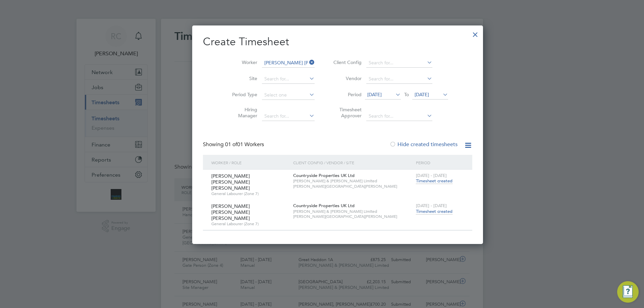 The height and width of the screenshot is (308, 644). What do you see at coordinates (347, 62) in the screenshot?
I see `label: Client Config` at bounding box center [347, 62].